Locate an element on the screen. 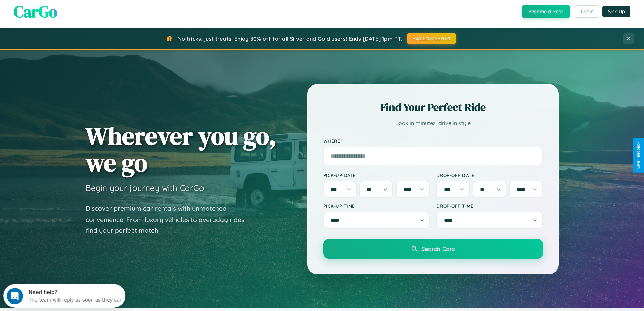  label: Pick-up Time is located at coordinates (376, 206).